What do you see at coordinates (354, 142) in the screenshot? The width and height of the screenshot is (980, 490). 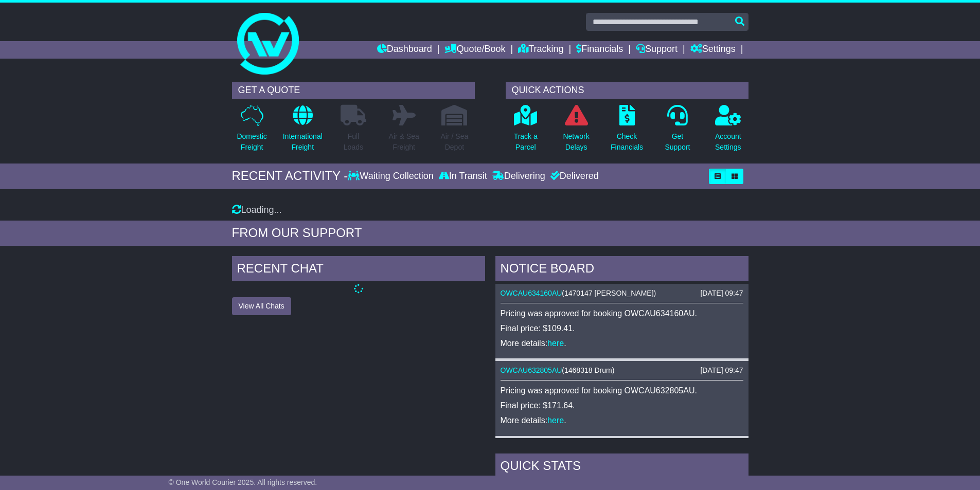 I see `p: Full Loads` at bounding box center [354, 142].